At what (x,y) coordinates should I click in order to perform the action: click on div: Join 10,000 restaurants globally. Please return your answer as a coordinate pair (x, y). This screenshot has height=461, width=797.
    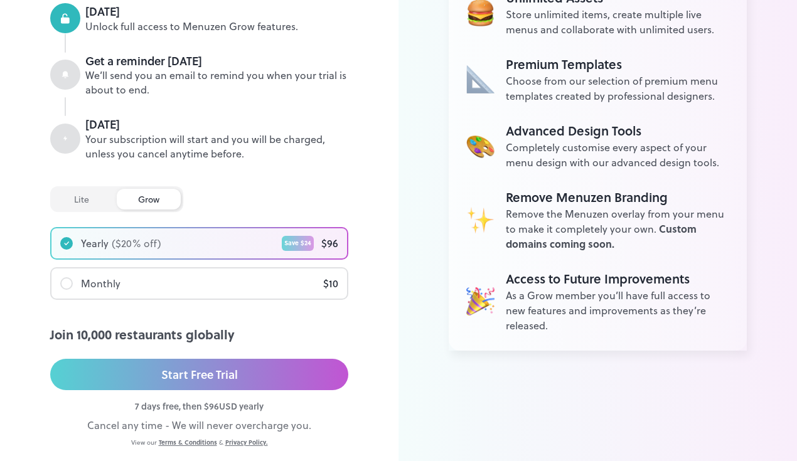
    Looking at the image, I should click on (199, 335).